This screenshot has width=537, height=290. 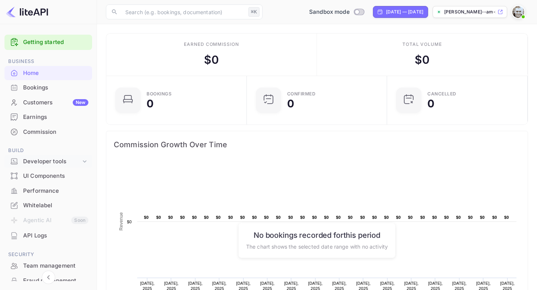 What do you see at coordinates (336, 12) in the screenshot?
I see `div: Switch to Production mode` at bounding box center [336, 12].